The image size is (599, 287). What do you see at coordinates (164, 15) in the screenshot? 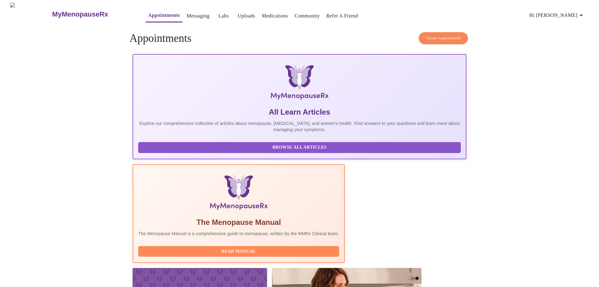
I see `a: Appointments` at bounding box center [164, 15].